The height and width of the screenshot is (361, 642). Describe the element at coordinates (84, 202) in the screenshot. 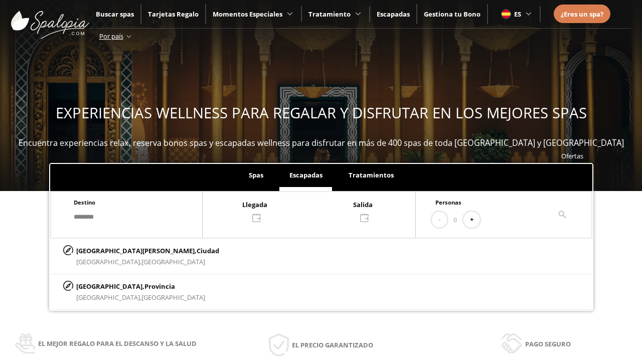

I see `span: Destino` at that location.